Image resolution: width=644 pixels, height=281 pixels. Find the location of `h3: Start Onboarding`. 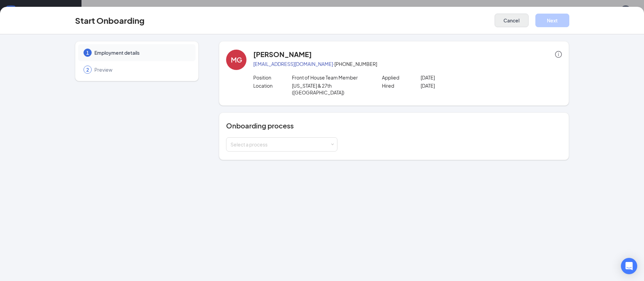

h3: Start Onboarding is located at coordinates (110, 20).